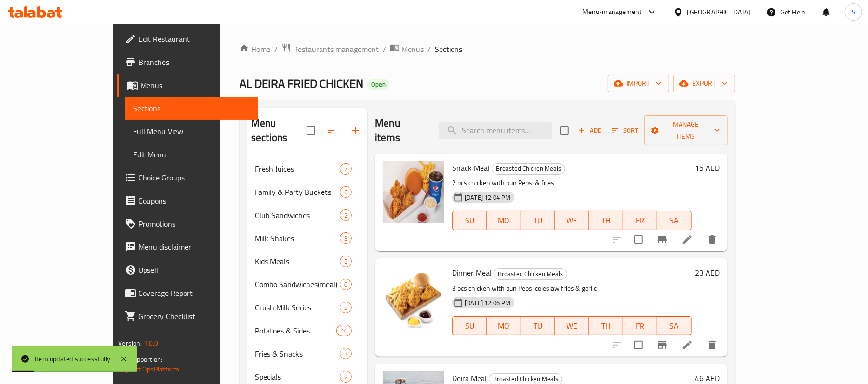 The height and width of the screenshot is (384, 868). Describe the element at coordinates (564, 131) in the screenshot. I see `span: Select section` at that location.